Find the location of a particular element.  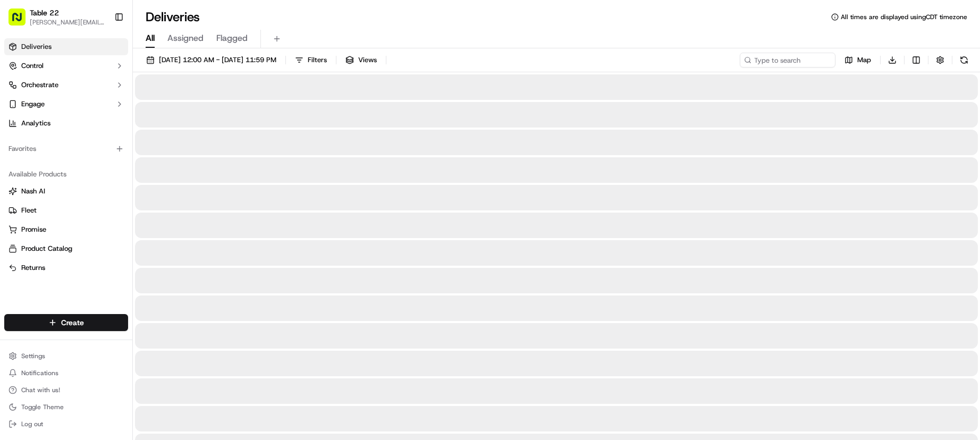

span: Toggle Theme is located at coordinates (43, 407).